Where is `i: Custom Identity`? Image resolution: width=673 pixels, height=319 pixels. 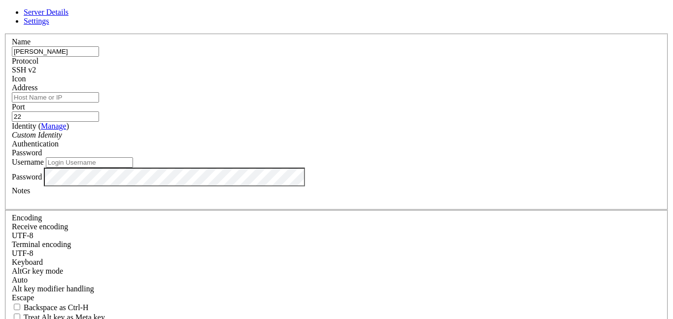 i: Custom Identity is located at coordinates (37, 134).